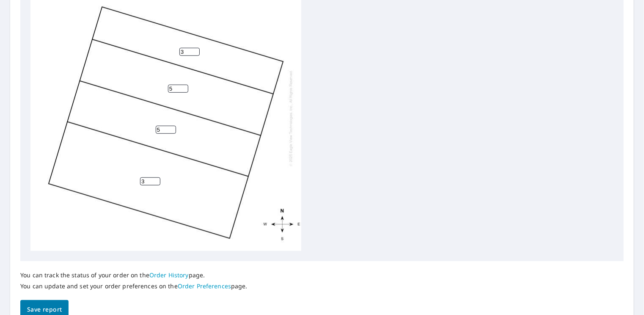 Image resolution: width=644 pixels, height=315 pixels. I want to click on a: Order History, so click(169, 274).